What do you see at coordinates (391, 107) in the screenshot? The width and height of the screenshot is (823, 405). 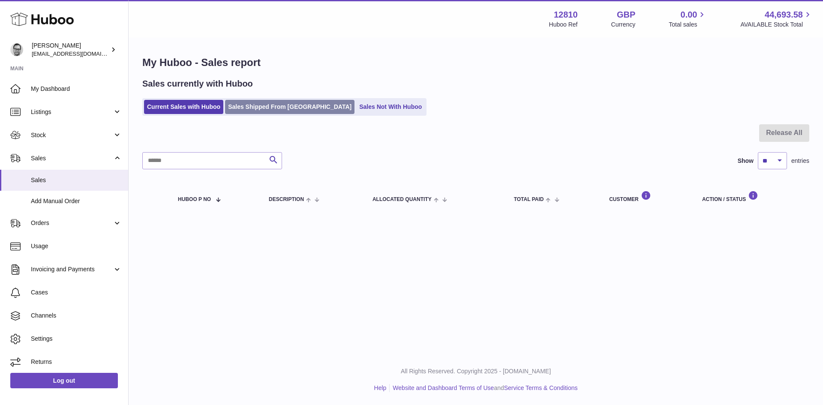 I see `a: Sales Not With Huboo` at bounding box center [391, 107].